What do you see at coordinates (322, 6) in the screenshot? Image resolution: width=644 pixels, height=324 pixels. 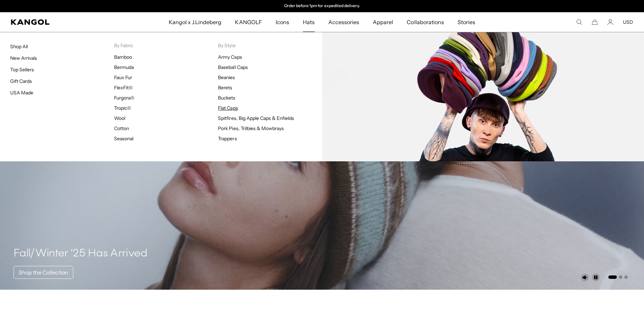 I see `div: 2 of 2` at bounding box center [322, 6].